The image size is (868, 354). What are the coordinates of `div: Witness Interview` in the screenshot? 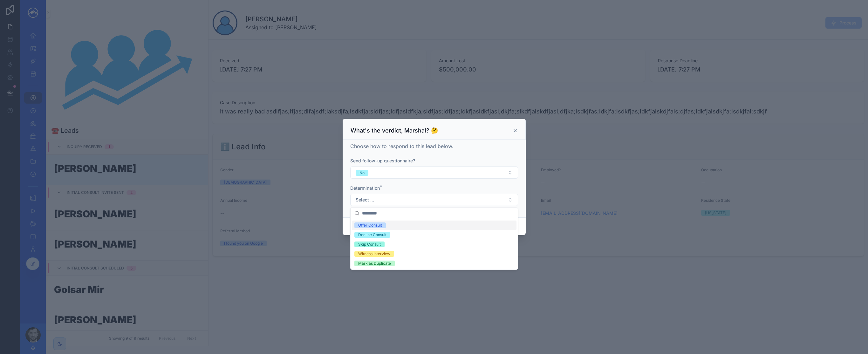 It's located at (374, 254).